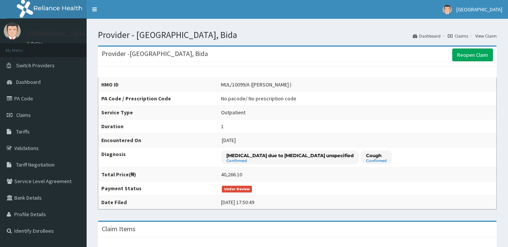 This screenshot has height=247, width=508. What do you see at coordinates (158, 140) in the screenshot?
I see `th: Encountered On` at bounding box center [158, 140].